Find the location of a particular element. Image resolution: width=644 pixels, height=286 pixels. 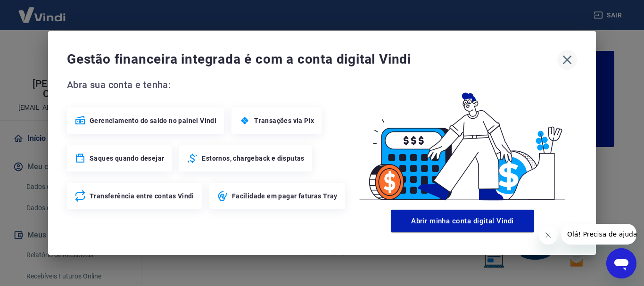

span: Transferência entre contas Vindi is located at coordinates (142, 196).